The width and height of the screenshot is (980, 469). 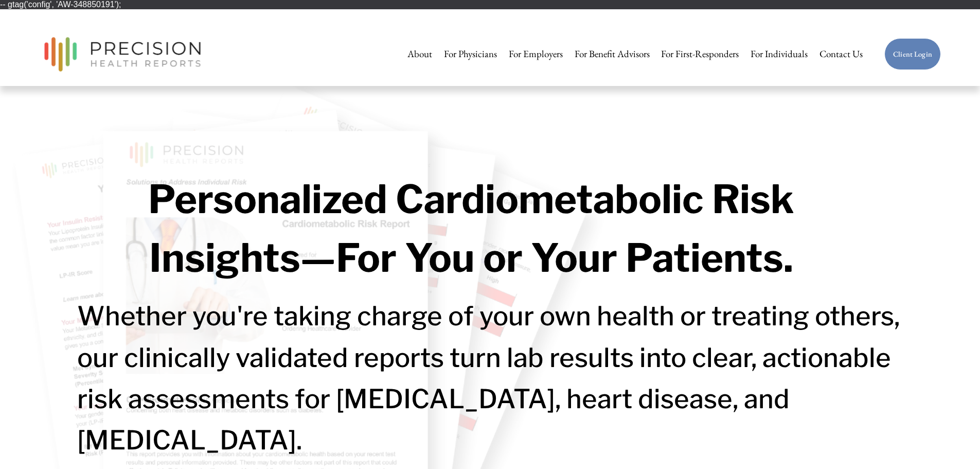 What do you see at coordinates (535, 54) in the screenshot?
I see `a: For Employers` at bounding box center [535, 54].